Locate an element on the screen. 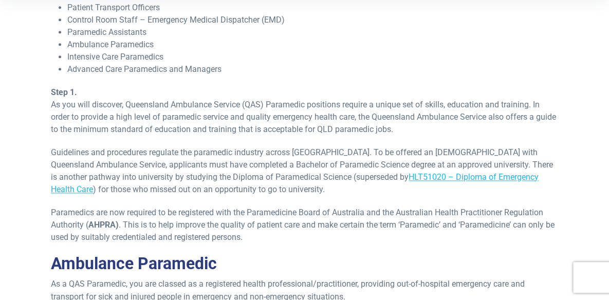  li: Intensive Care Paramedics is located at coordinates (313, 57).